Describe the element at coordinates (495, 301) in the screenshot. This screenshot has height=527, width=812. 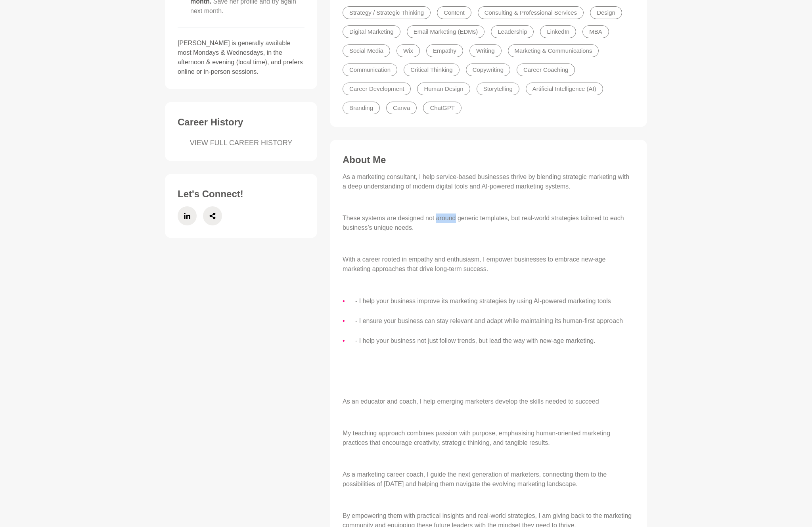
I see `li: - I help your business improve its marketing strategies by using AI-powered marketing tools` at that location.